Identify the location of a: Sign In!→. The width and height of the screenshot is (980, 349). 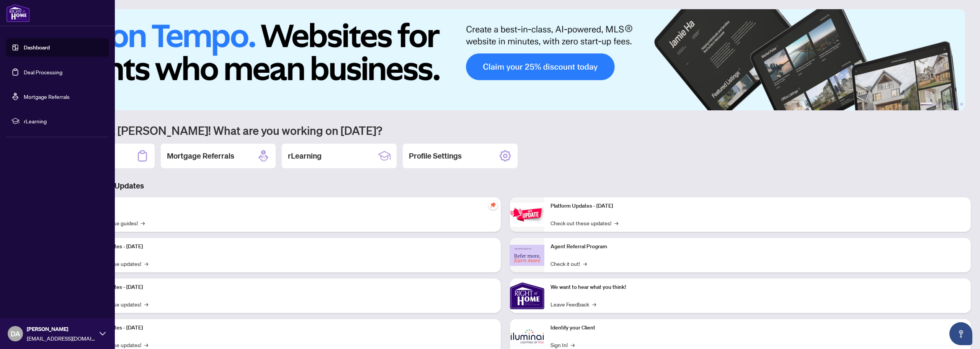
(563, 345).